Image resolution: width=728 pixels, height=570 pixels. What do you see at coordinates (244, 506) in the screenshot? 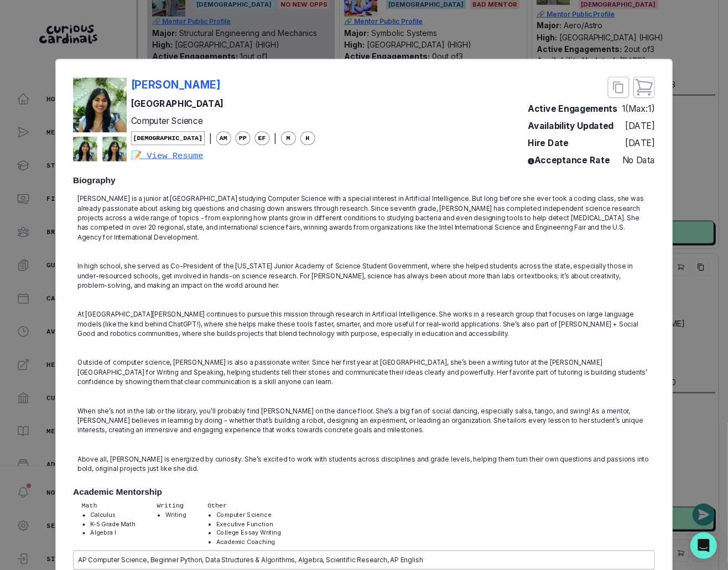
I see `p: Other` at bounding box center [244, 506].